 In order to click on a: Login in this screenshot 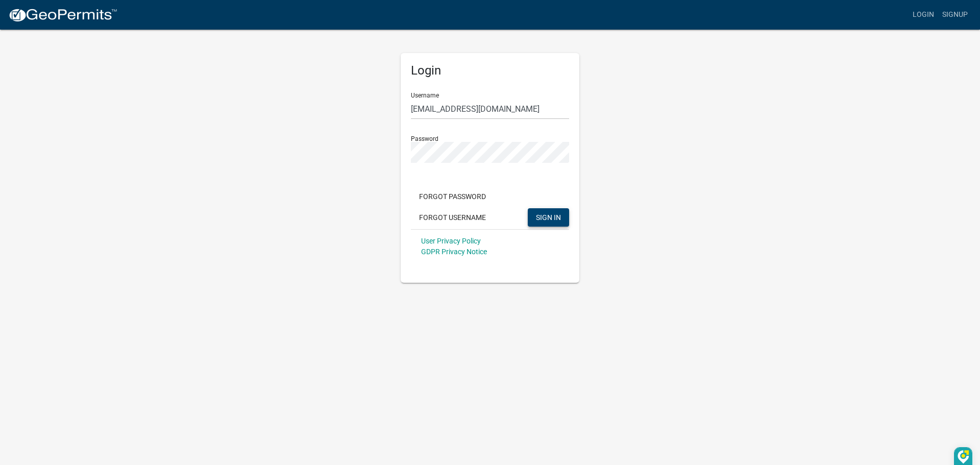, I will do `click(923, 15)`.